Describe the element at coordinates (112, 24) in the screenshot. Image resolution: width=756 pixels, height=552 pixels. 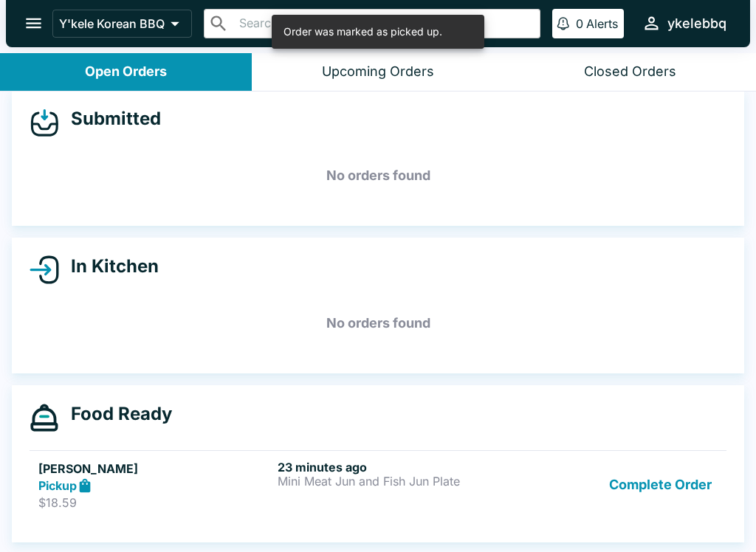
I see `p: Y'kele Korean BBQ` at that location.